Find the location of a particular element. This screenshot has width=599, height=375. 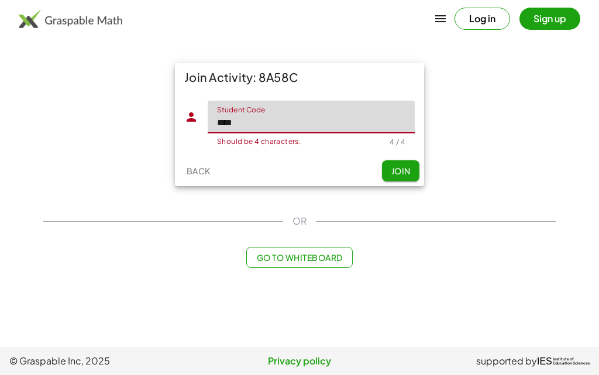

a: IESInstitute ofEducation Sciences is located at coordinates (563, 361).